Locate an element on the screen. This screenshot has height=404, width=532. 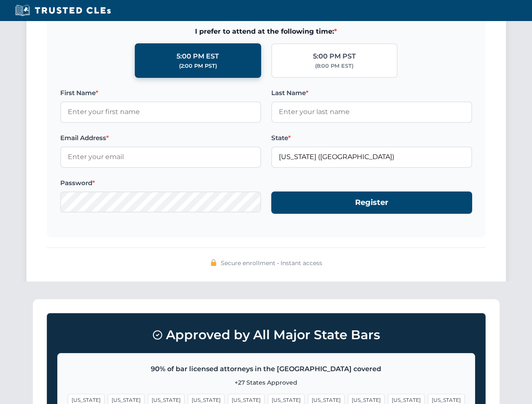
div: (2:00 PM PST) is located at coordinates (198, 66).